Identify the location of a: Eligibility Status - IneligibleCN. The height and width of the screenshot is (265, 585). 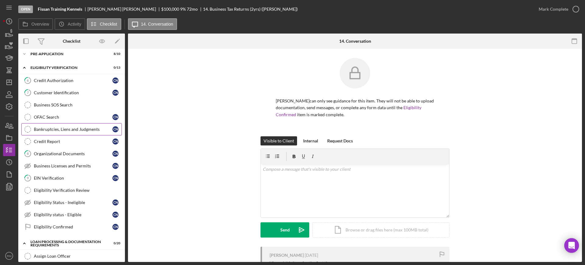
(72, 202).